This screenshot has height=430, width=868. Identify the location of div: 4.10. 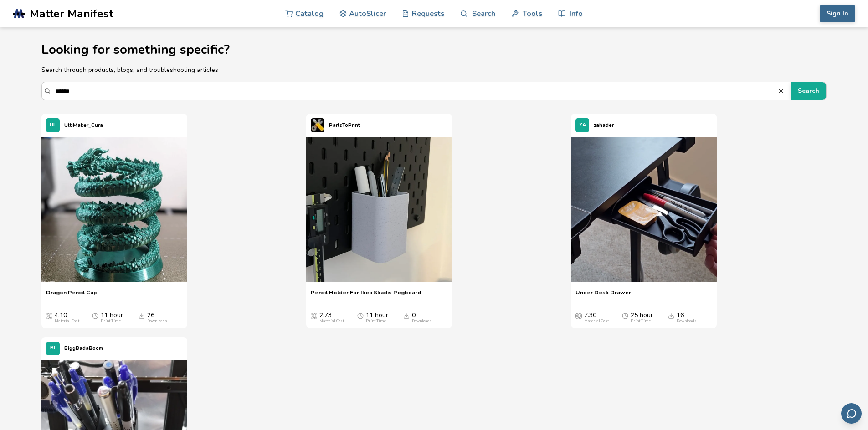
(67, 318).